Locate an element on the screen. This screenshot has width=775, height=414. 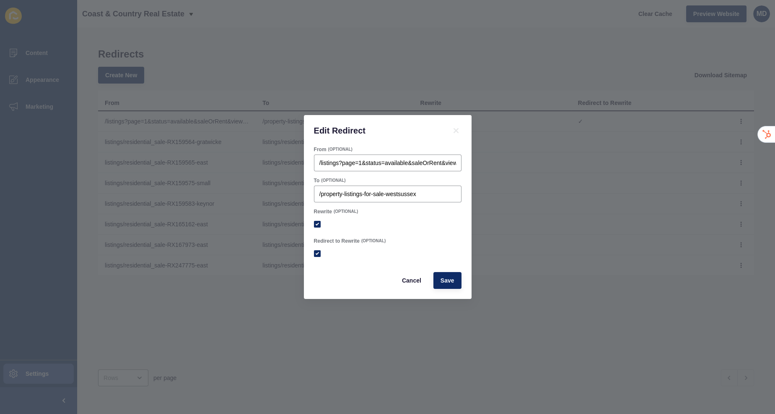
span: Cancel is located at coordinates (412, 280).